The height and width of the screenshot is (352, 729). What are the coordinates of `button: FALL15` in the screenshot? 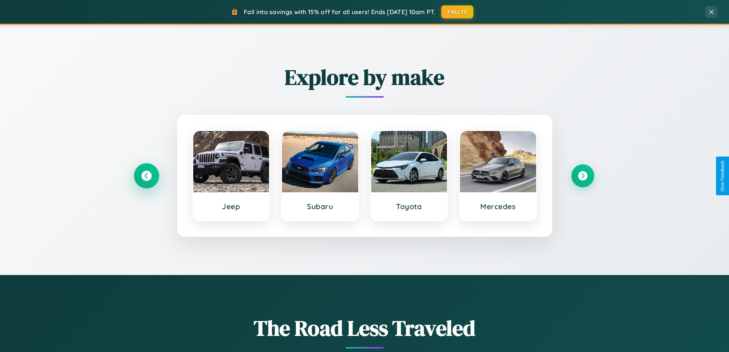 It's located at (457, 12).